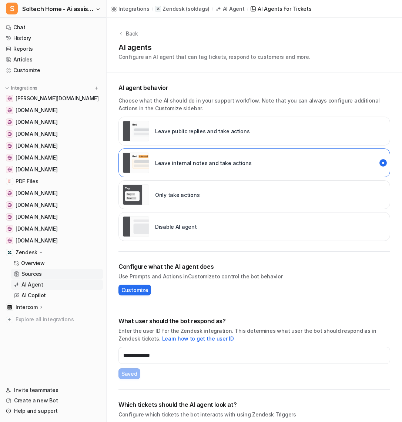  I want to click on p: Back, so click(132, 33).